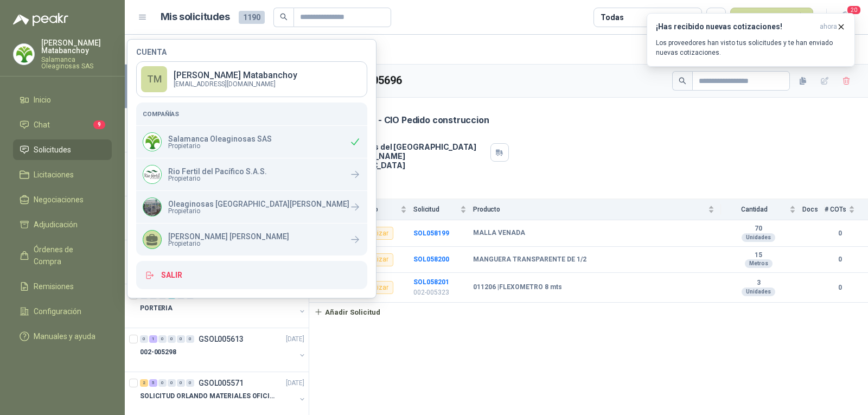 The image size is (868, 415). What do you see at coordinates (221, 295) in the screenshot?
I see `p: GSOL005614` at bounding box center [221, 295].